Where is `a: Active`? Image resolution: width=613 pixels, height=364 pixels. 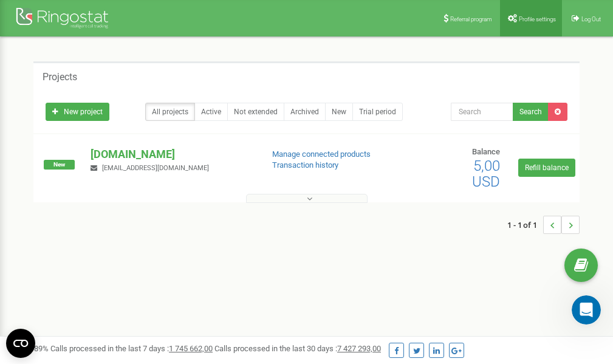 a: Active is located at coordinates (211, 112).